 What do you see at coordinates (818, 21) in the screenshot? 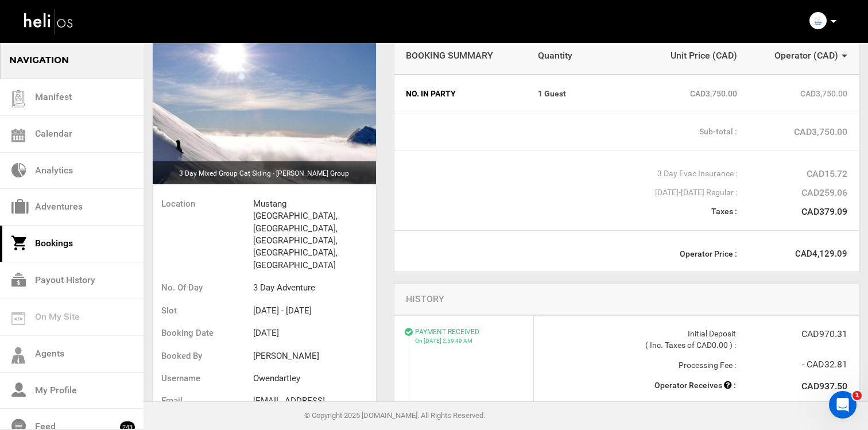
I see `img: img_0ff4e6702feb5b161957f2ea789f15f4.png` at bounding box center [818, 21].